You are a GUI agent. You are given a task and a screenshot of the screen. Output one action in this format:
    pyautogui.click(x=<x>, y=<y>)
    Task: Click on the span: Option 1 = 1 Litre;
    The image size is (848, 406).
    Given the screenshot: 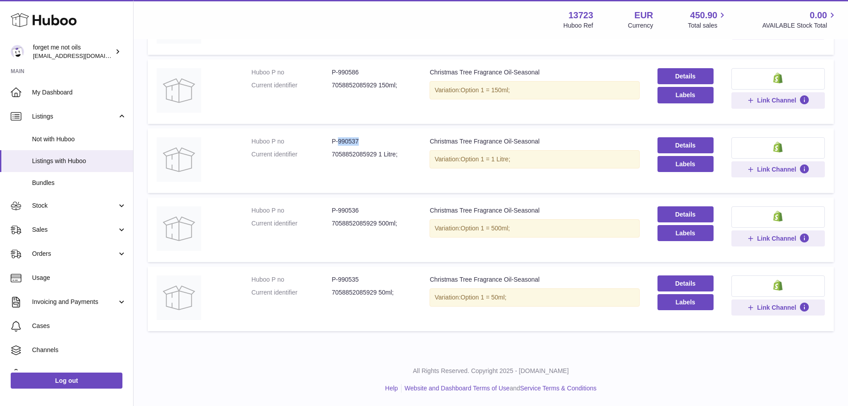 What is the action you would take?
    pyautogui.click(x=486, y=159)
    